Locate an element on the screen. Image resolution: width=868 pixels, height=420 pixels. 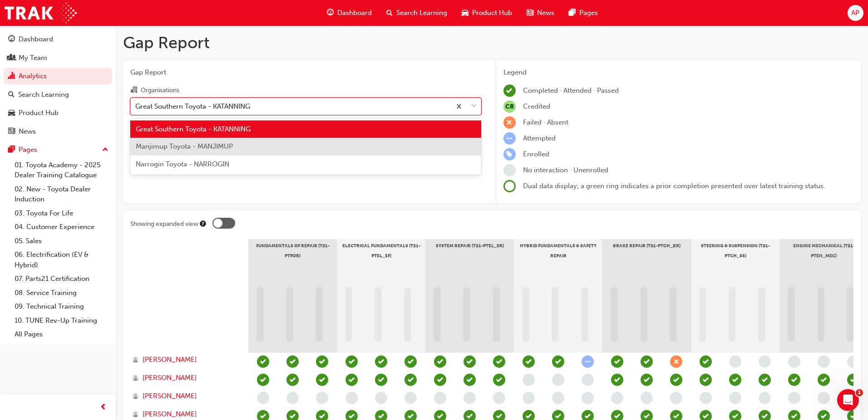
span: Credited is located at coordinates (536, 106).